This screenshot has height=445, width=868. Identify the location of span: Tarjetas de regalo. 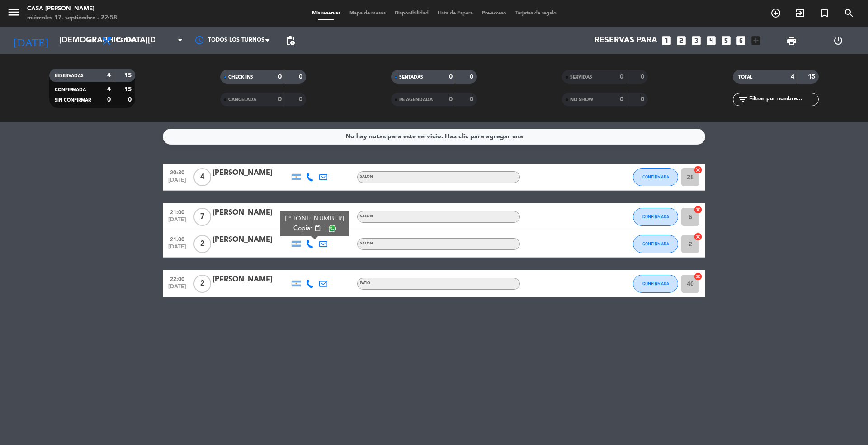
(536, 13).